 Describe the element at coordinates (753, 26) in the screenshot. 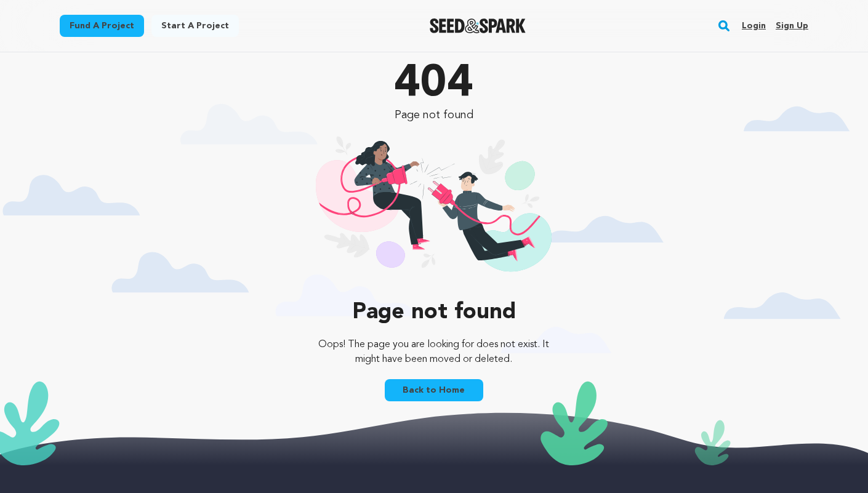

I see `a: Login` at that location.